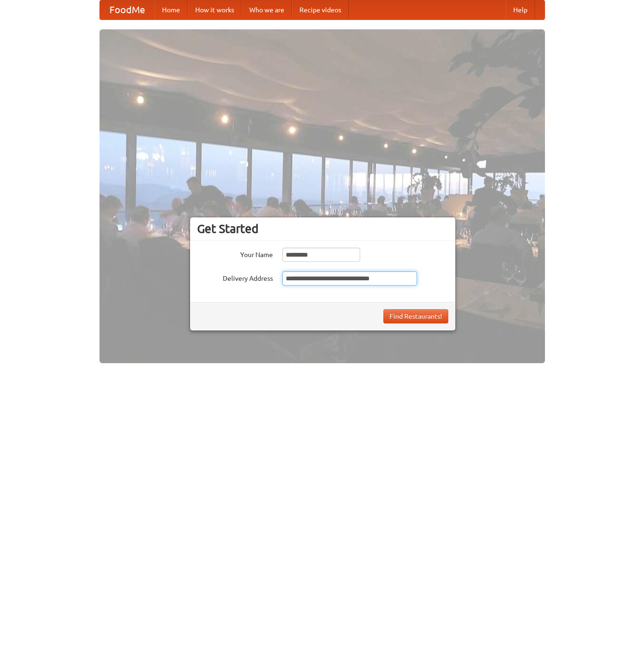 The width and height of the screenshot is (644, 670). I want to click on label: Your Name, so click(235, 253).